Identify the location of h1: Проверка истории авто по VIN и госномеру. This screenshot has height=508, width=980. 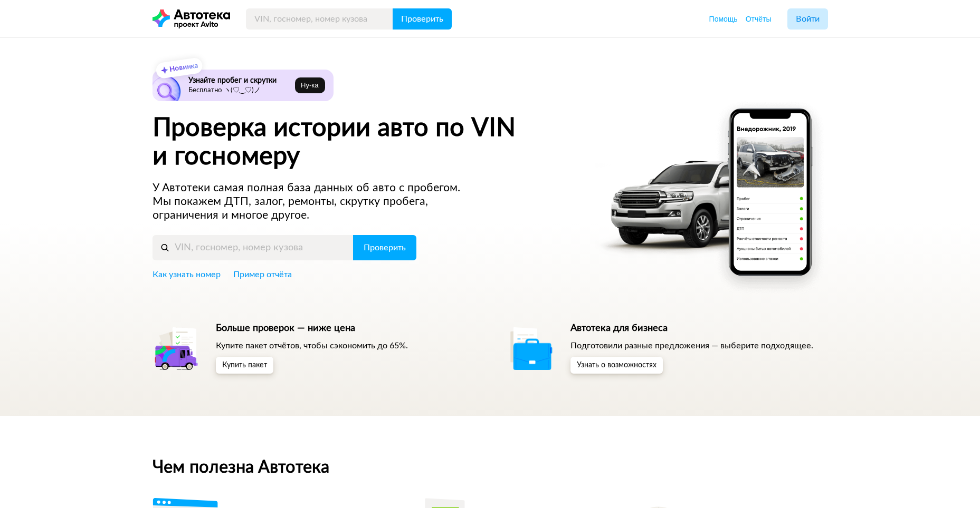
(367, 143).